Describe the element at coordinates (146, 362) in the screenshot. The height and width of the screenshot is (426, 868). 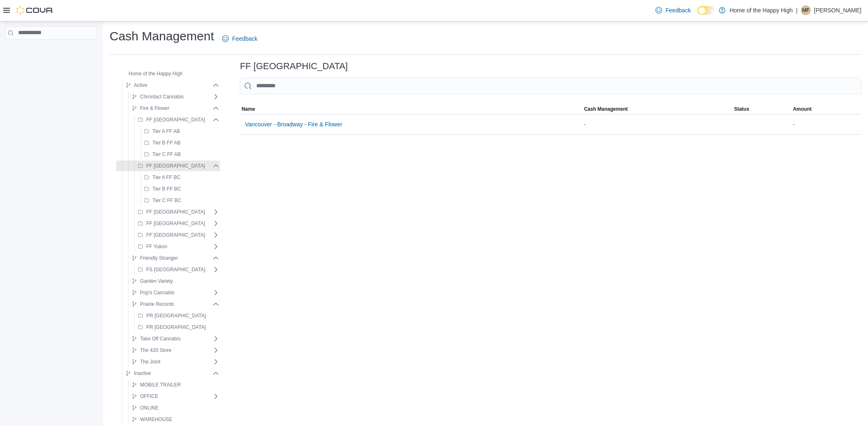
I see `button: The Joint` at that location.